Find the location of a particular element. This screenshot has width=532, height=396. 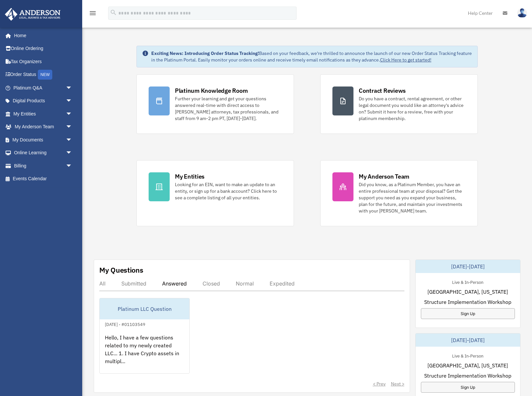

div: Answered is located at coordinates (174, 283).